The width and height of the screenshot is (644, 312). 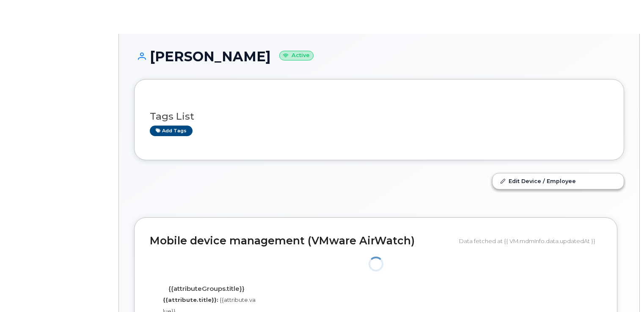 What do you see at coordinates (171, 130) in the screenshot?
I see `a: Add tags` at bounding box center [171, 130].